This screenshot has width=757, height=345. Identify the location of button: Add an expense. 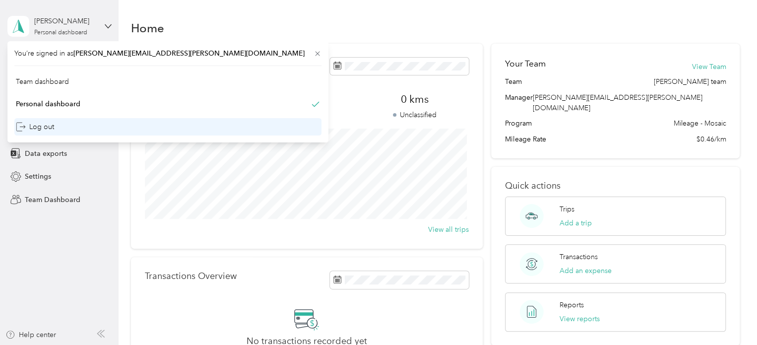
(585, 270).